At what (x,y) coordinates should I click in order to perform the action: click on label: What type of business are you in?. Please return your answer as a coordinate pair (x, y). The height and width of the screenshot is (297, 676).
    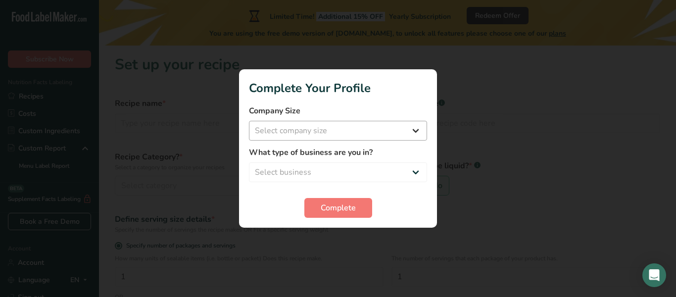
    Looking at the image, I should click on (338, 152).